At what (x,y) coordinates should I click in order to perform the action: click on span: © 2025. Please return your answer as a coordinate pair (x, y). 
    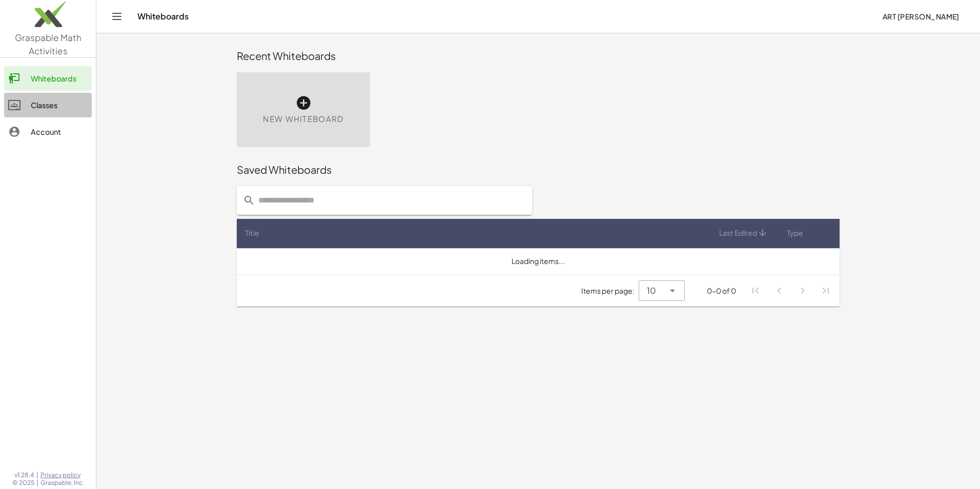
    Looking at the image, I should click on (23, 483).